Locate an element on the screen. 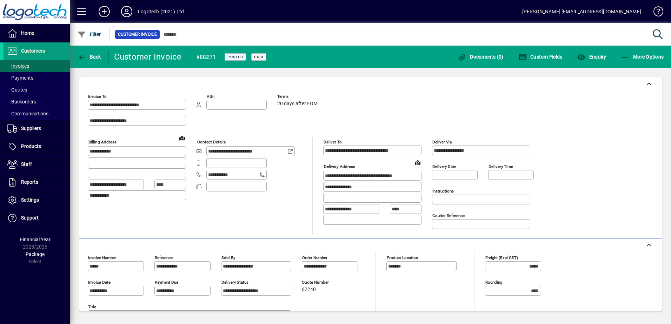 The width and height of the screenshot is (671, 324). mat-label: Delivery status is located at coordinates (235, 282).